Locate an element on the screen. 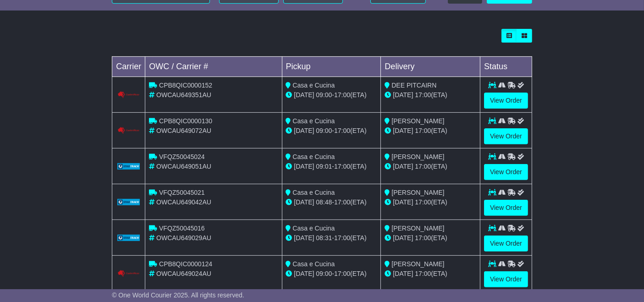  span: DEE PITCAIRN is located at coordinates (414, 85).